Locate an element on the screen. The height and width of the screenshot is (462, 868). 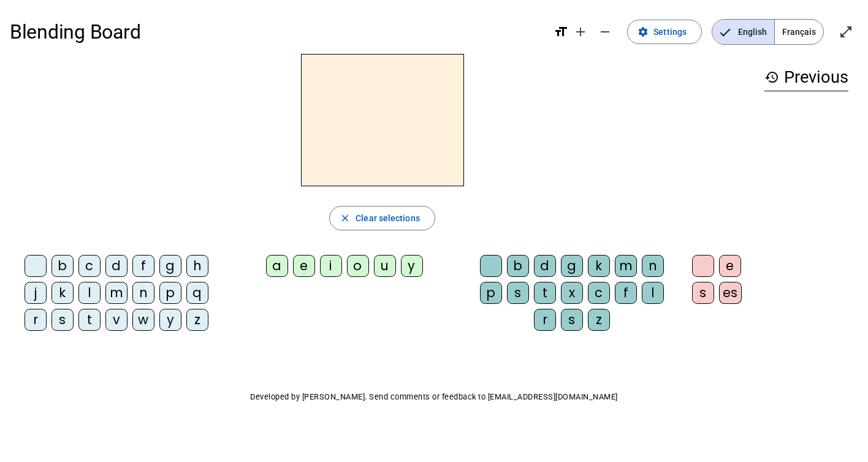
h3: Previous is located at coordinates (806, 77).